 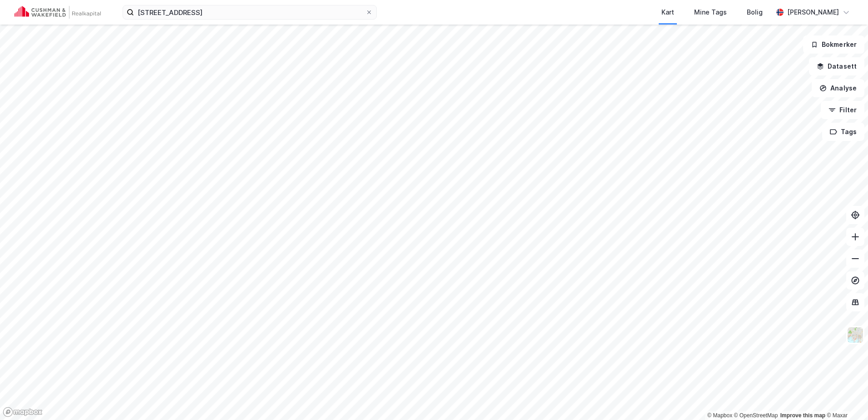 I want to click on div: Bolig, so click(x=755, y=12).